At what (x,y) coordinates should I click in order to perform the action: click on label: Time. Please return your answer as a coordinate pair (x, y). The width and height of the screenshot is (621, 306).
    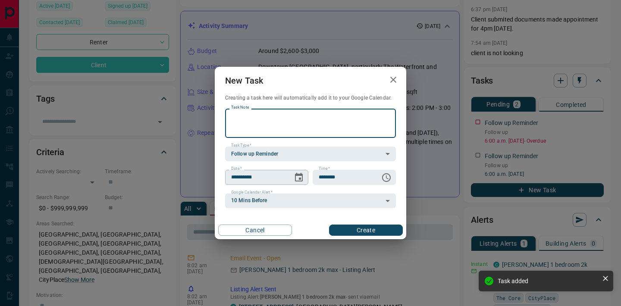
    Looking at the image, I should click on (324, 169).